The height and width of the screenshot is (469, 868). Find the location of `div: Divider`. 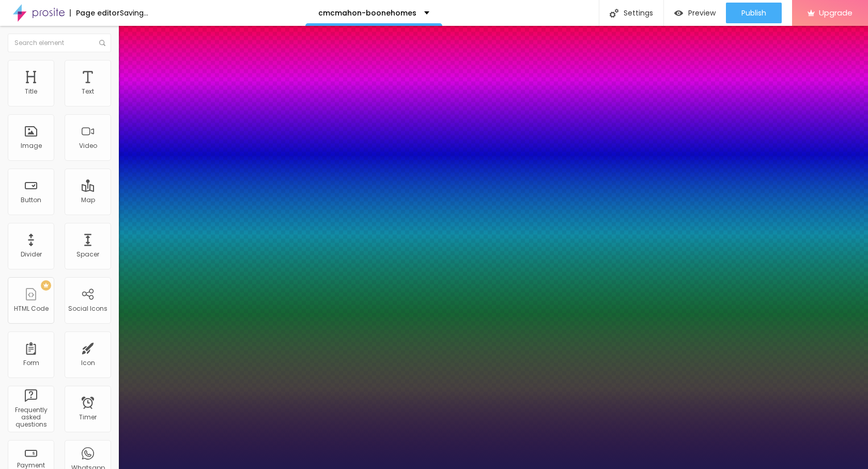

div: Divider is located at coordinates (31, 254).